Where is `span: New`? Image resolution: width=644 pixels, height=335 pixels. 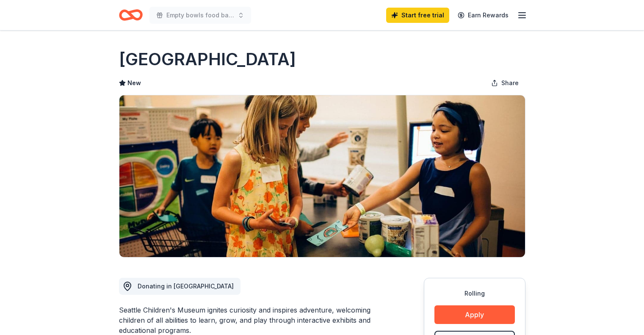 span: New is located at coordinates (134, 83).